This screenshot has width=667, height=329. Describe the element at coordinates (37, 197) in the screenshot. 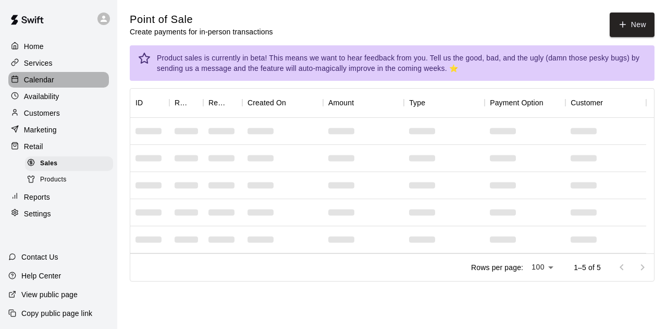

I see `p: Reports` at that location.